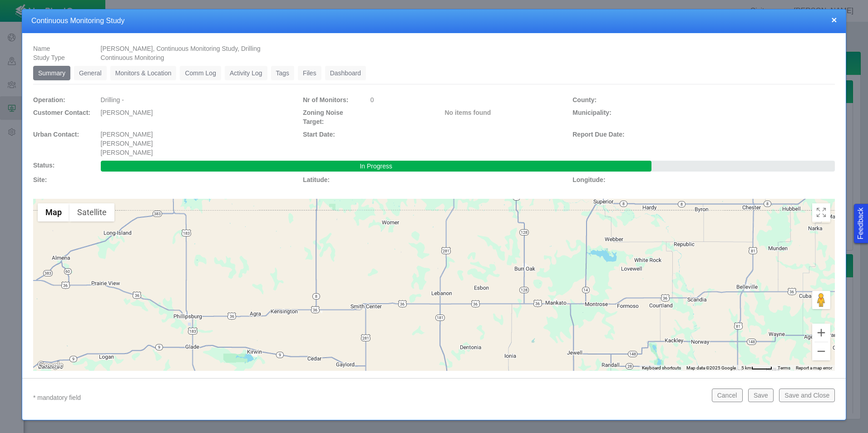 Image resolution: width=868 pixels, height=433 pixels. What do you see at coordinates (323, 117) in the screenshot?
I see `span: Zoning Noise Target:` at bounding box center [323, 117].